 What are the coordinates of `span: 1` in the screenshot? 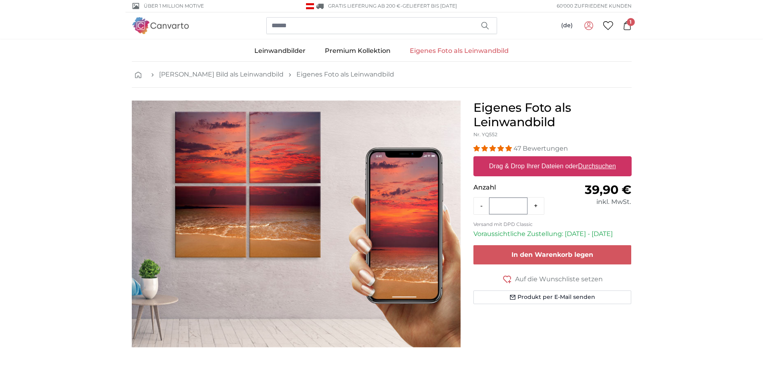 It's located at (631, 22).